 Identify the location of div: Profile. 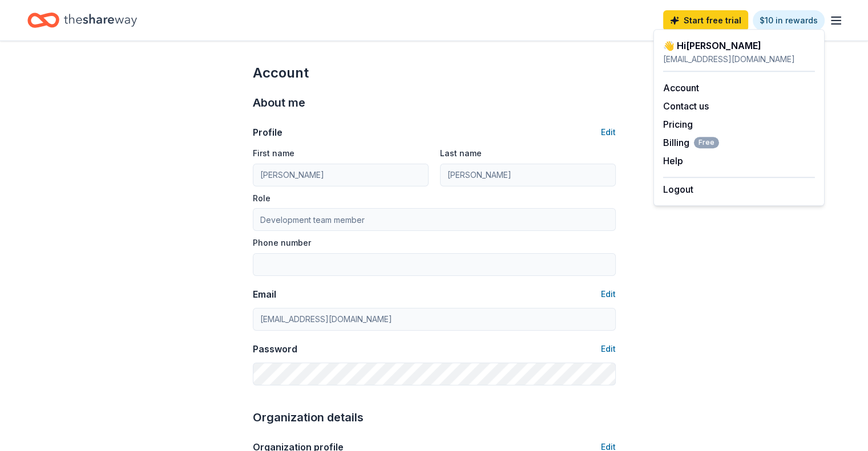
(268, 132).